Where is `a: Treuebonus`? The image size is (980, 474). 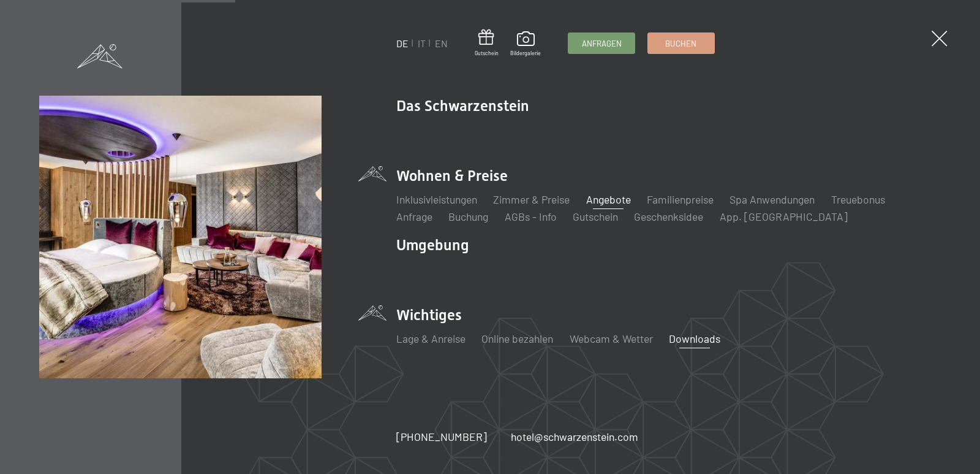 a: Treuebonus is located at coordinates (858, 199).